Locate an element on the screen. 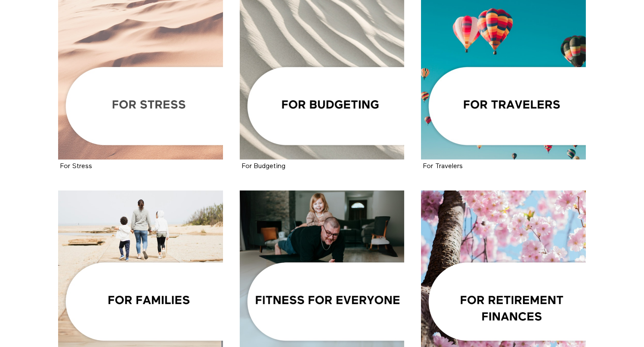 The image size is (644, 347). a: For Budgeting is located at coordinates (264, 166).